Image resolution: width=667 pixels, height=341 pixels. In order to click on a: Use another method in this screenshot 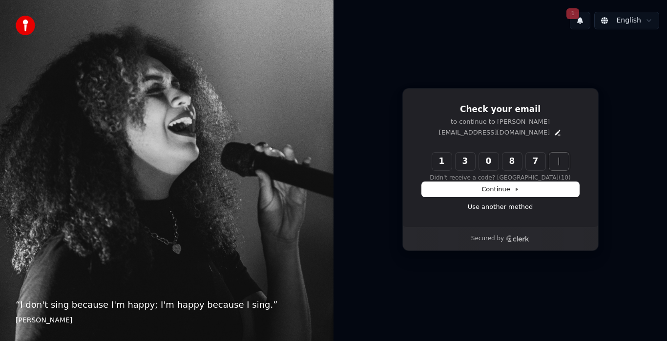, I will do `click(501, 207)`.